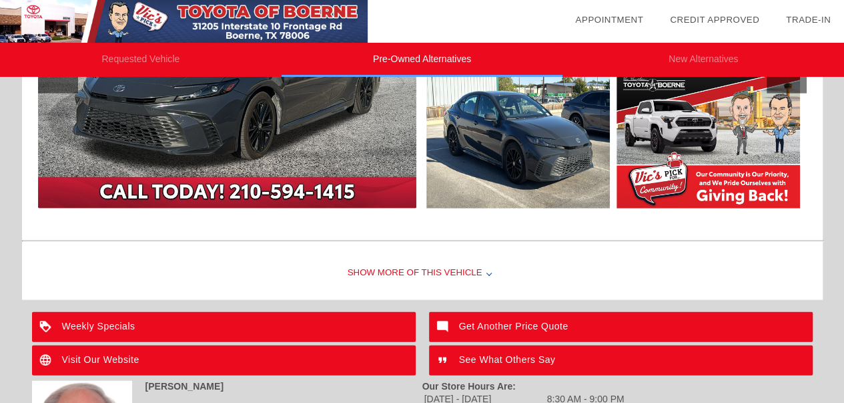 This screenshot has height=403, width=844. What do you see at coordinates (444, 360) in the screenshot?
I see `img: ic_format_quote_white_24dp_2x.png` at bounding box center [444, 360].